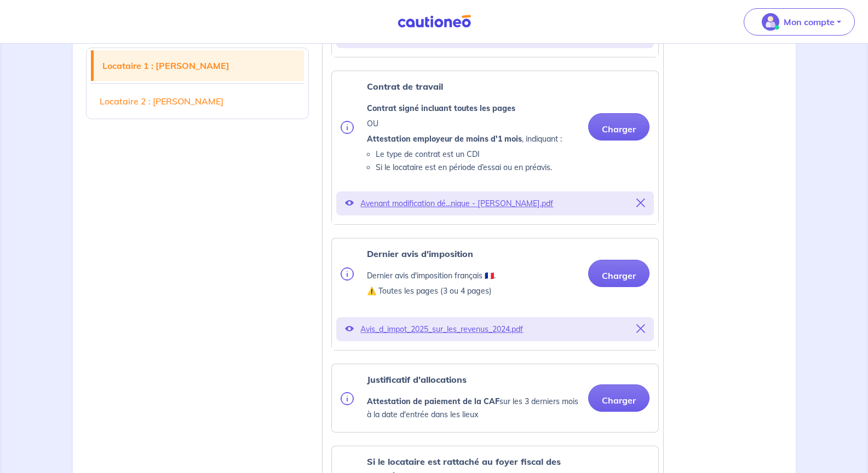  What do you see at coordinates (465, 124) in the screenshot?
I see `p: OU` at bounding box center [465, 124].